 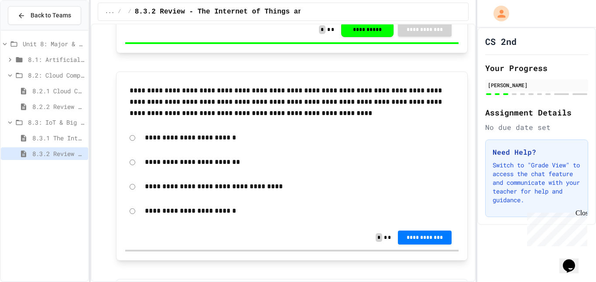 I want to click on span: Unit 8: Major & Emerging Technologies, so click(x=54, y=44).